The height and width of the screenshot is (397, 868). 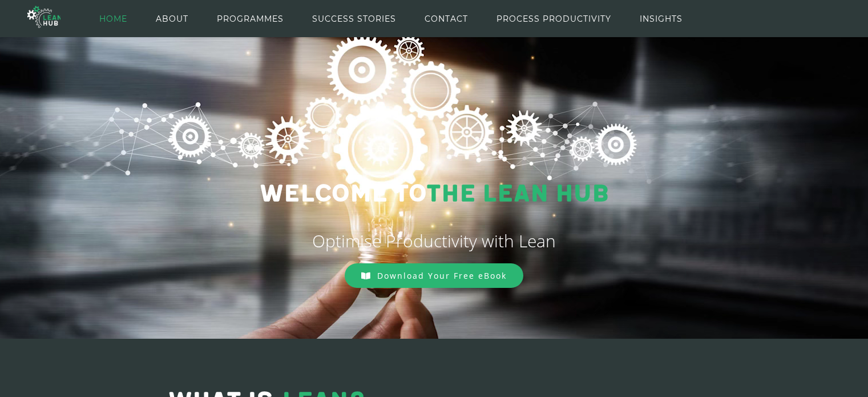 I want to click on span: Download Your Free eBook, so click(x=441, y=275).